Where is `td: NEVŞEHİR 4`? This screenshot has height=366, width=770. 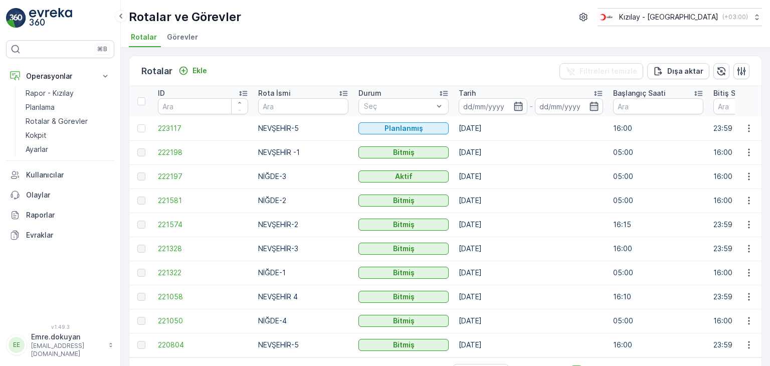
td: NEVŞEHİR 4 is located at coordinates (303, 297).